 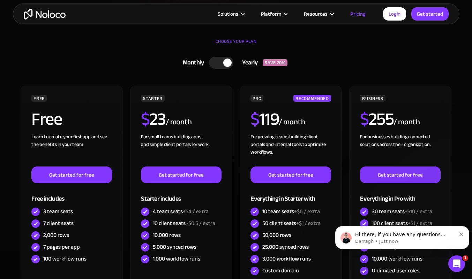 I want to click on div: Custom domain, so click(x=280, y=271).